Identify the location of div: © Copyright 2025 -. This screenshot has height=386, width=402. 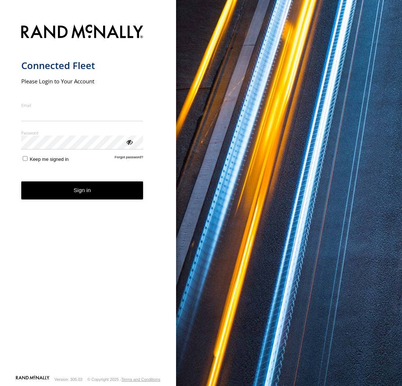
(124, 379).